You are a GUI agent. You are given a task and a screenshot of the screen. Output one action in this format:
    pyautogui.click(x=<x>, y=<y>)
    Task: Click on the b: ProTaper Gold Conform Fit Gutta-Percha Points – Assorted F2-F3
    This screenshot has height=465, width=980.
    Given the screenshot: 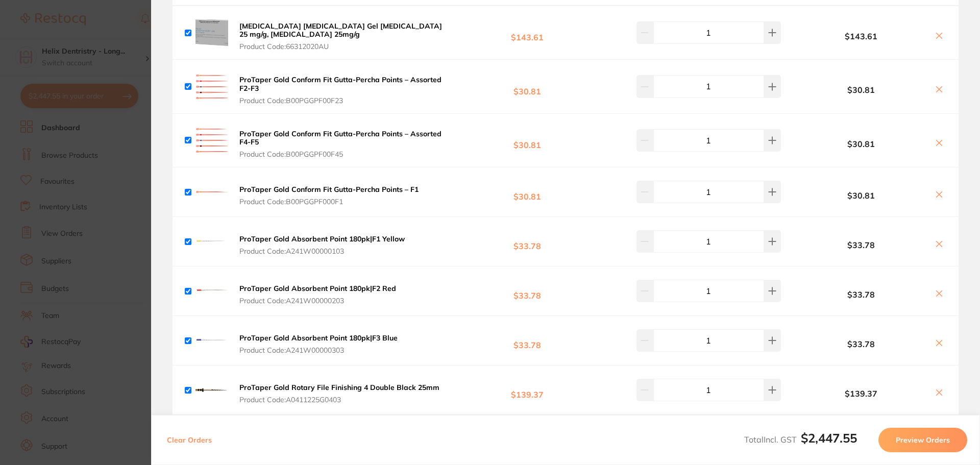 What is the action you would take?
    pyautogui.click(x=341, y=84)
    